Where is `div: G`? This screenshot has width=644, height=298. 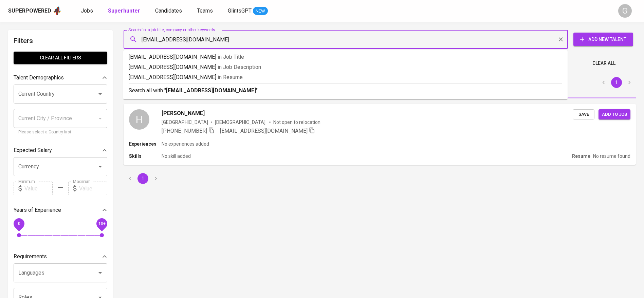 div: G is located at coordinates (625, 11).